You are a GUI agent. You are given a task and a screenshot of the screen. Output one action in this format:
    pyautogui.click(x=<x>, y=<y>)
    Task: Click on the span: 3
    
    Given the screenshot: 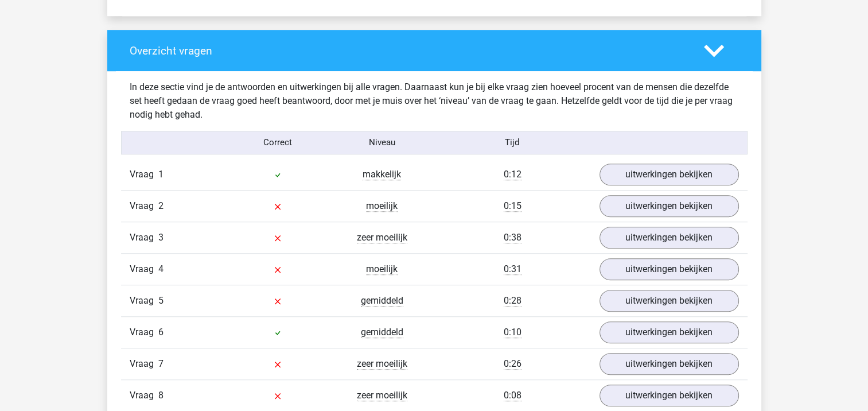 What is the action you would take?
    pyautogui.click(x=161, y=237)
    